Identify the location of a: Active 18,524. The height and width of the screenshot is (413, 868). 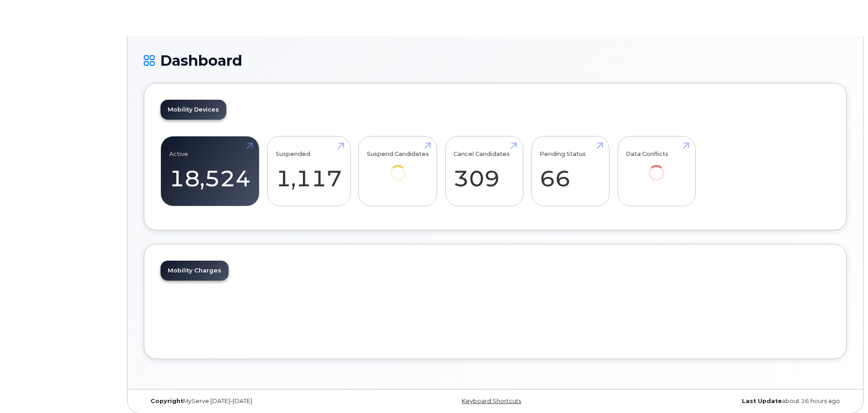
(210, 171).